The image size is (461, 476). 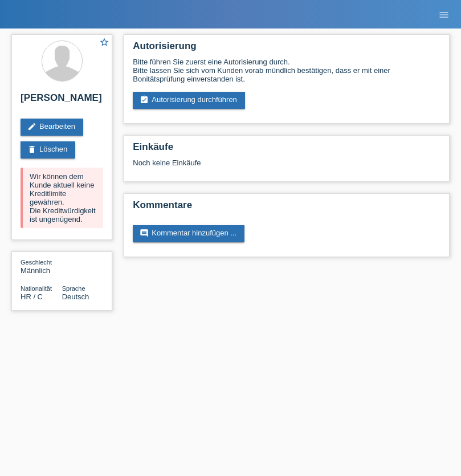 What do you see at coordinates (32, 127) in the screenshot?
I see `i: edit` at bounding box center [32, 127].